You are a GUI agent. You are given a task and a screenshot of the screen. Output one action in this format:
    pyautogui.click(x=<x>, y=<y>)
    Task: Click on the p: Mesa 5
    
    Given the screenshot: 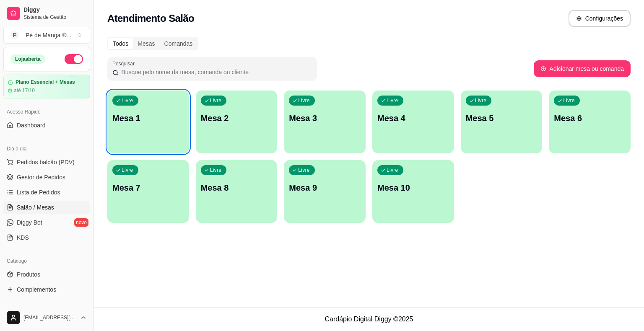 What is the action you would take?
    pyautogui.click(x=501, y=118)
    